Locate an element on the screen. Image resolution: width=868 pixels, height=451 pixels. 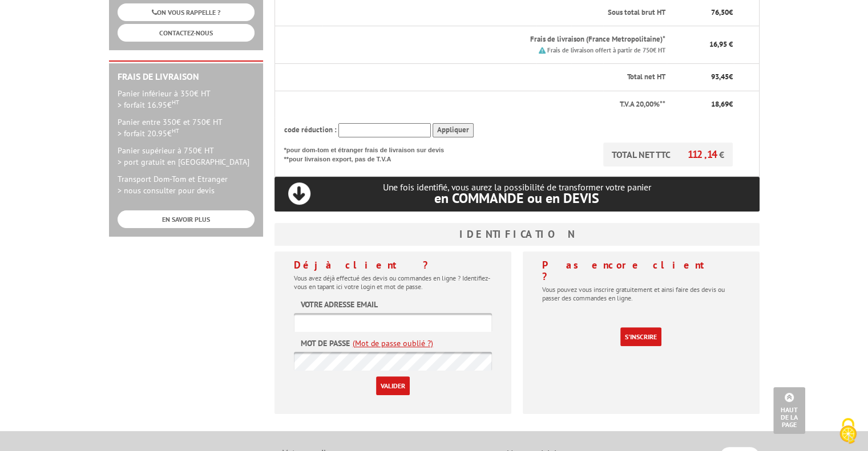
a: Haut de la page is located at coordinates (789, 410).